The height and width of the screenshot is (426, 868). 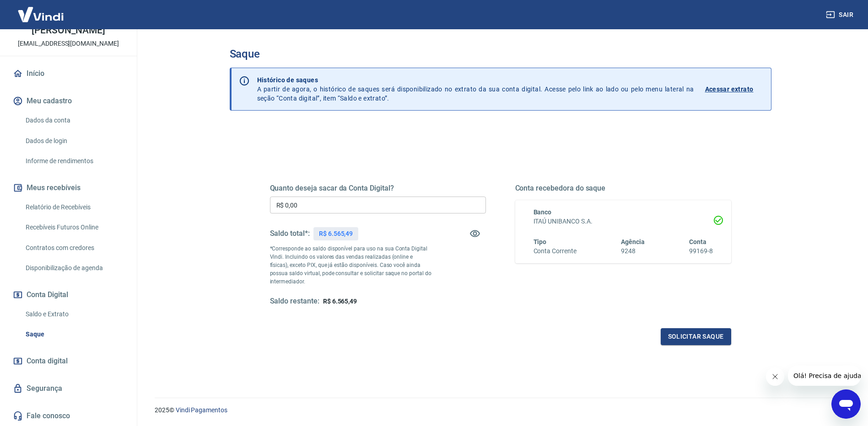 What do you see at coordinates (378, 188) in the screenshot?
I see `h5: Quanto deseja sacar da Conta Digital?` at bounding box center [378, 188].